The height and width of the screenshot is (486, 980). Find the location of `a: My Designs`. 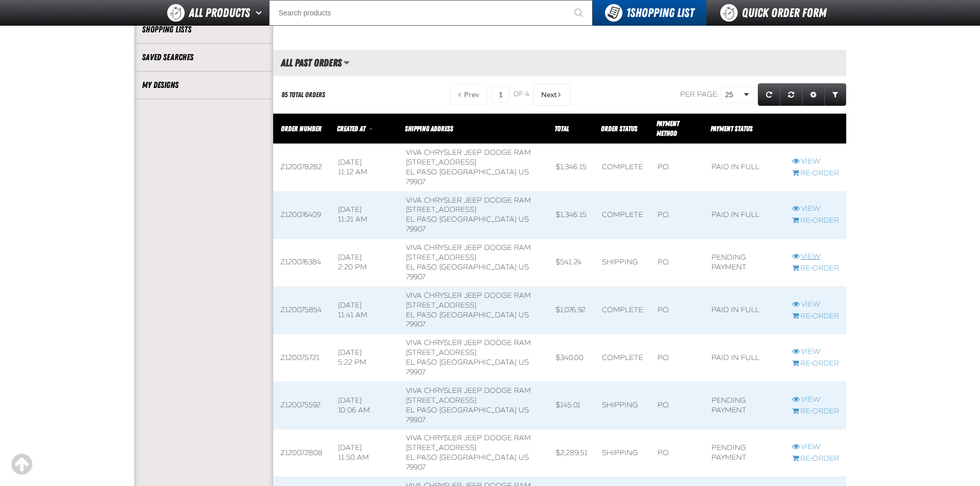

a: My Designs is located at coordinates (203, 85).